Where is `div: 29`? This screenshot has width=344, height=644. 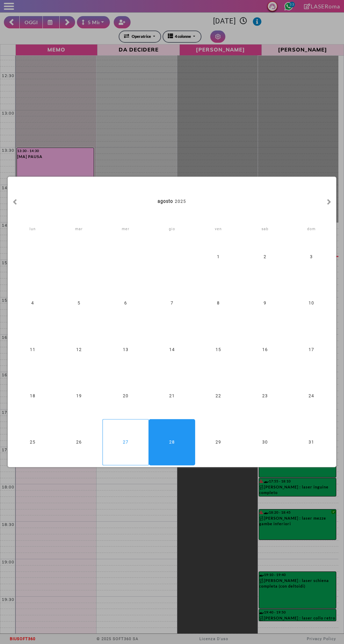
div: 29 is located at coordinates (218, 442).